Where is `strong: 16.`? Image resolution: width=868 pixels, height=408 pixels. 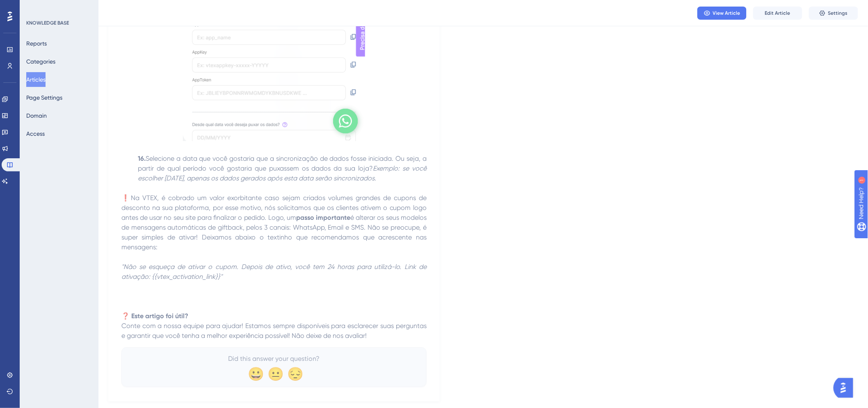 strong: 16. is located at coordinates (142, 158).